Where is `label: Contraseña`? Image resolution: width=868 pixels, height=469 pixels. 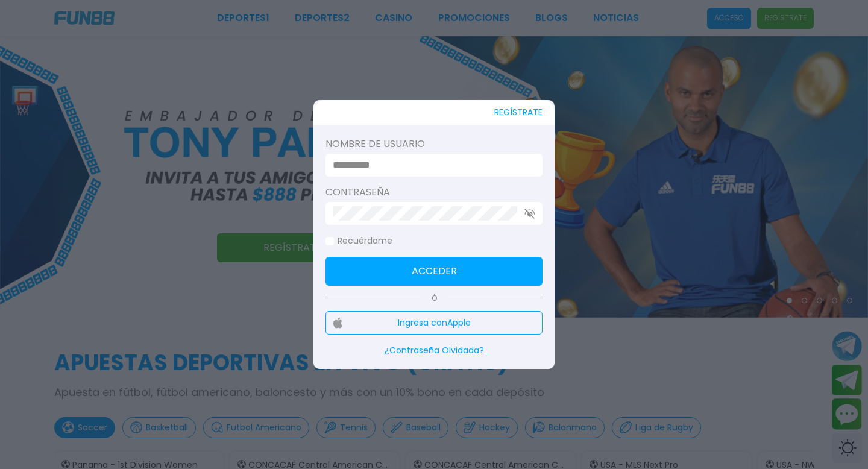 label: Contraseña is located at coordinates (434, 192).